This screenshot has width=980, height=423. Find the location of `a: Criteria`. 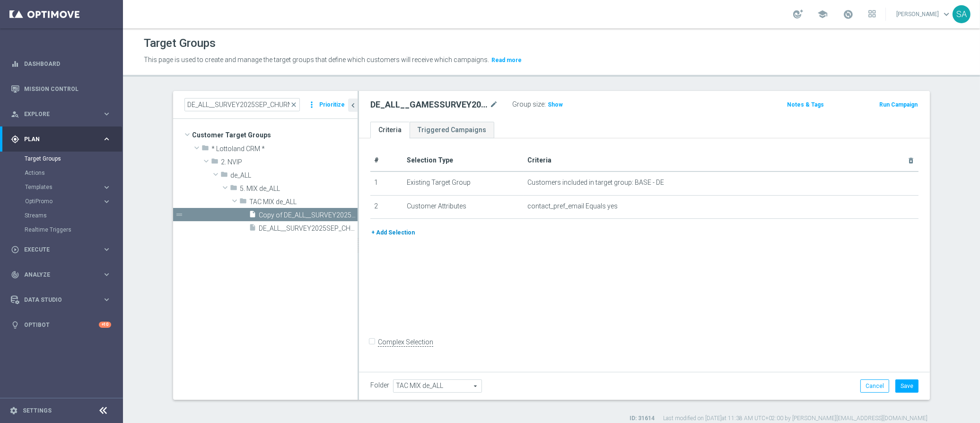

a: Criteria is located at coordinates (390, 130).